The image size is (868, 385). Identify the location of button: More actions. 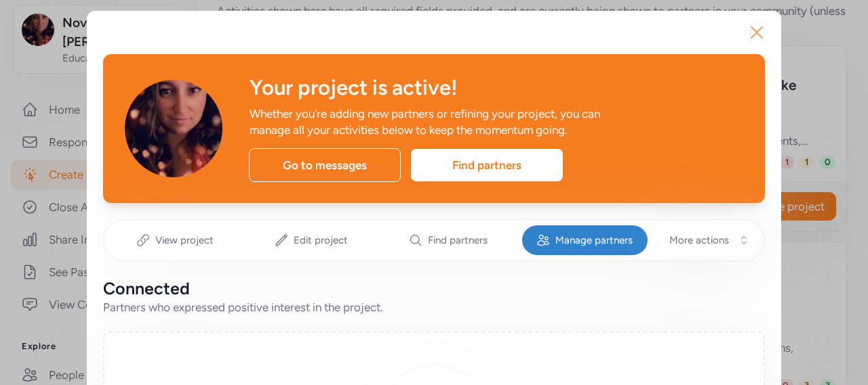
(707, 241).